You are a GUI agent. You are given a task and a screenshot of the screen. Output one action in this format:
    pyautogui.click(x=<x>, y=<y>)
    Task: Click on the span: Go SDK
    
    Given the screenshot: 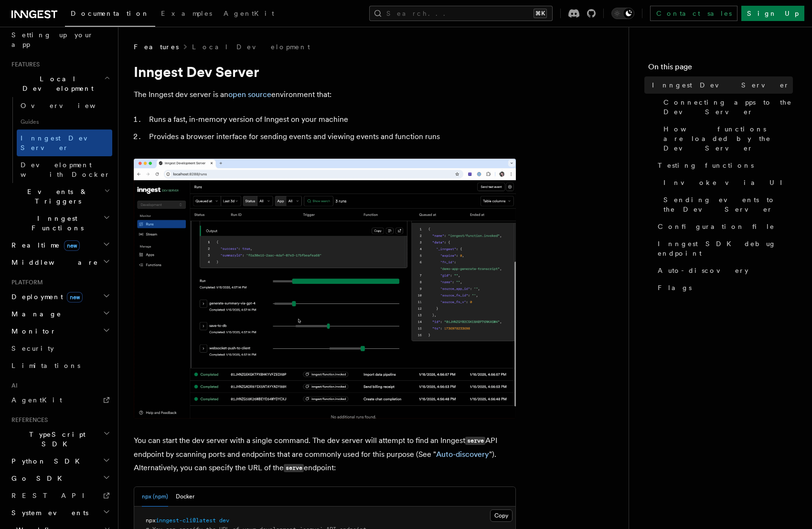 What is the action you would take?
    pyautogui.click(x=38, y=478)
    